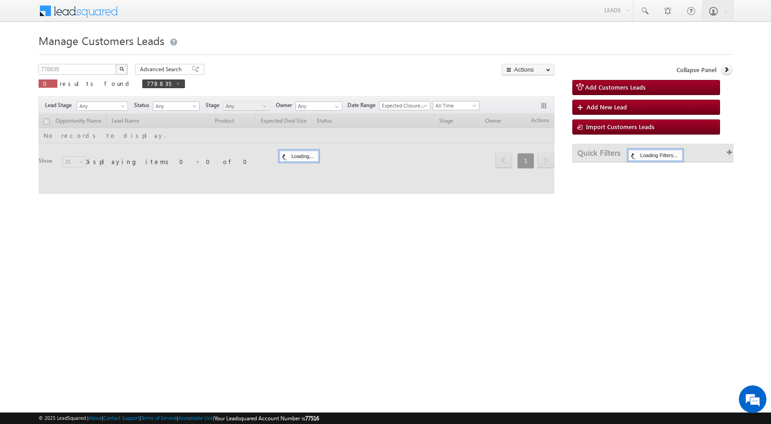  What do you see at coordinates (101, 40) in the screenshot?
I see `span: Manage Customers Leads` at bounding box center [101, 40].